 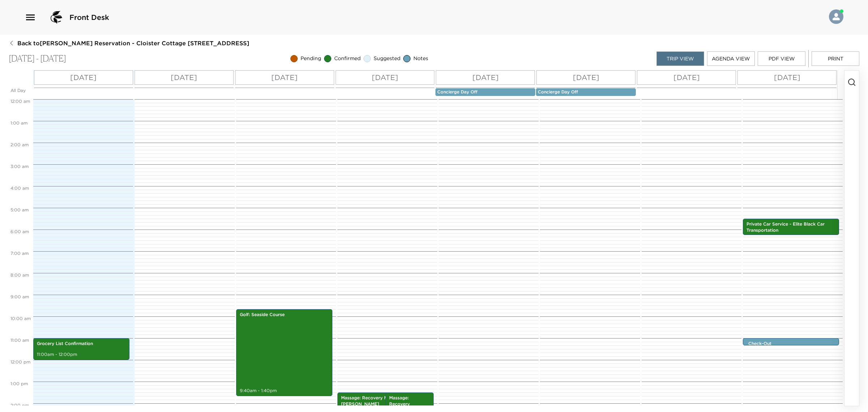 I want to click on p: 9:40am - 1:40pm, so click(x=284, y=391).